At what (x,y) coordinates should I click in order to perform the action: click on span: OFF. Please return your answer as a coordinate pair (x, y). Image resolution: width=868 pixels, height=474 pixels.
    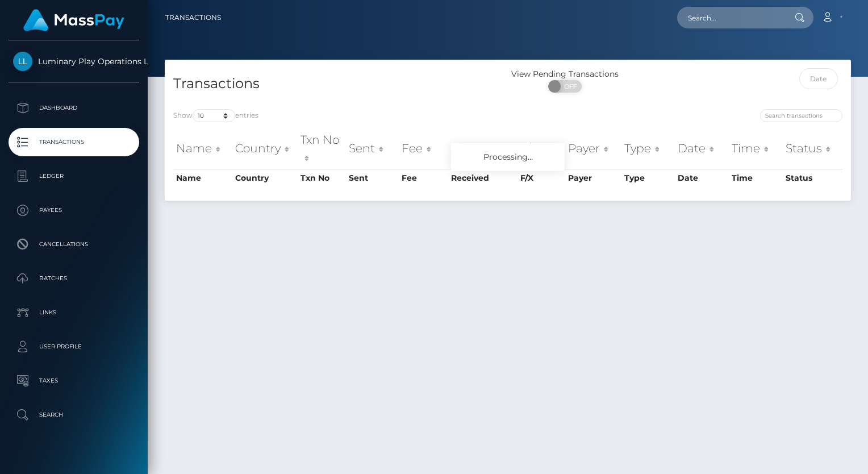
    Looking at the image, I should click on (569, 86).